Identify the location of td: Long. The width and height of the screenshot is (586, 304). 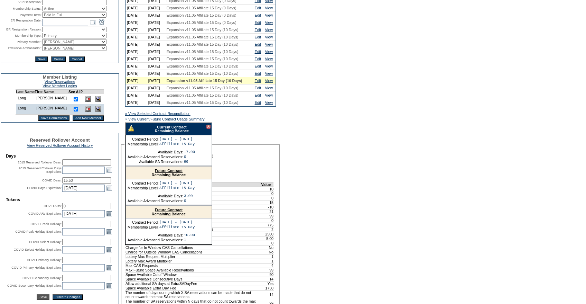
(25, 109).